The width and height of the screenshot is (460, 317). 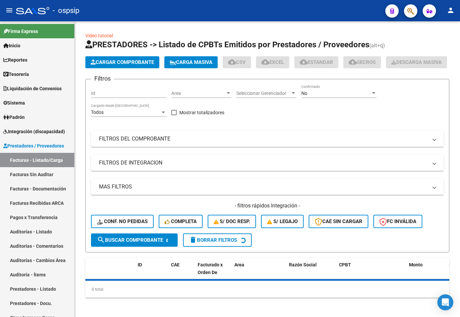 I want to click on datatable-header-cell: Monto, so click(x=426, y=272).